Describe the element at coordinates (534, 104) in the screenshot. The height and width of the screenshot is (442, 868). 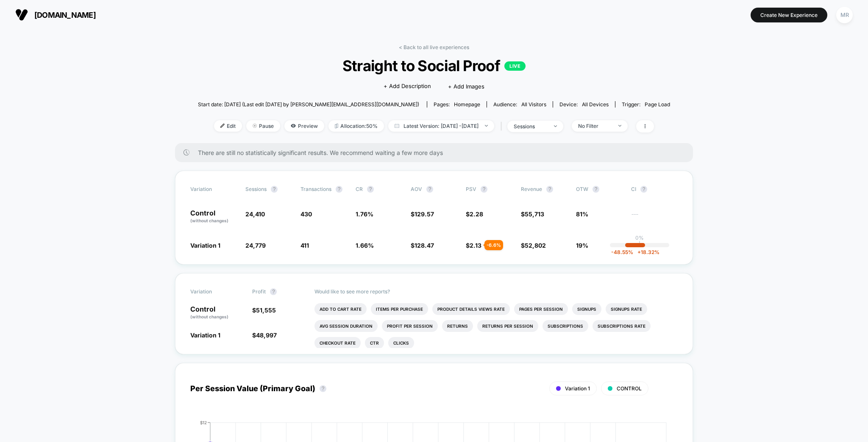
I see `span: All Visitors` at that location.